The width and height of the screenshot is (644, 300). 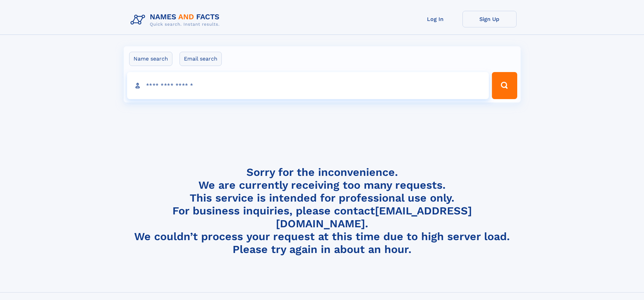 What do you see at coordinates (436, 19) in the screenshot?
I see `a: Log In` at bounding box center [436, 19].